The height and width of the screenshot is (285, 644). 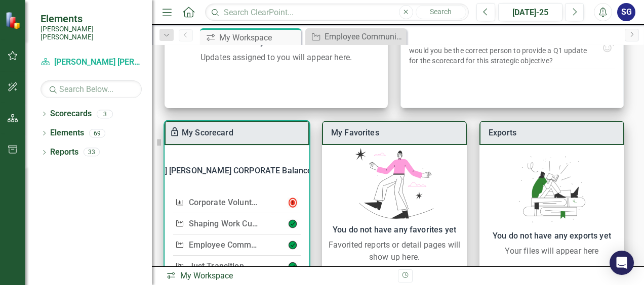 What do you see at coordinates (276, 58) in the screenshot?
I see `div: Updates assigned to you will appear here.` at bounding box center [276, 58].